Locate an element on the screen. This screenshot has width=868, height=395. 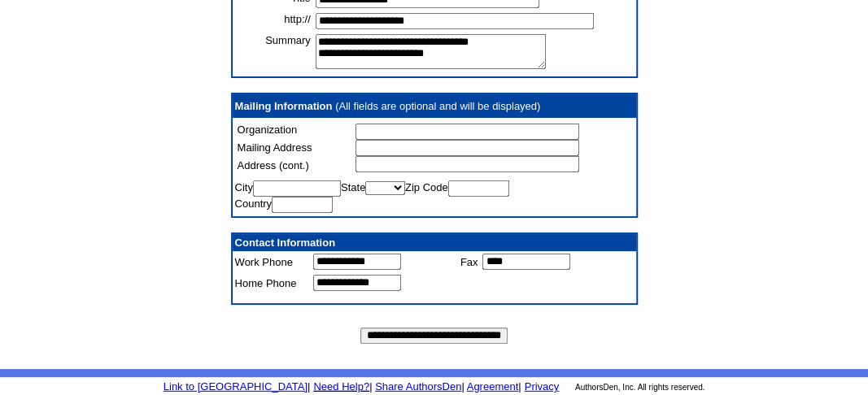
font: Address (cont.) is located at coordinates (273, 165).